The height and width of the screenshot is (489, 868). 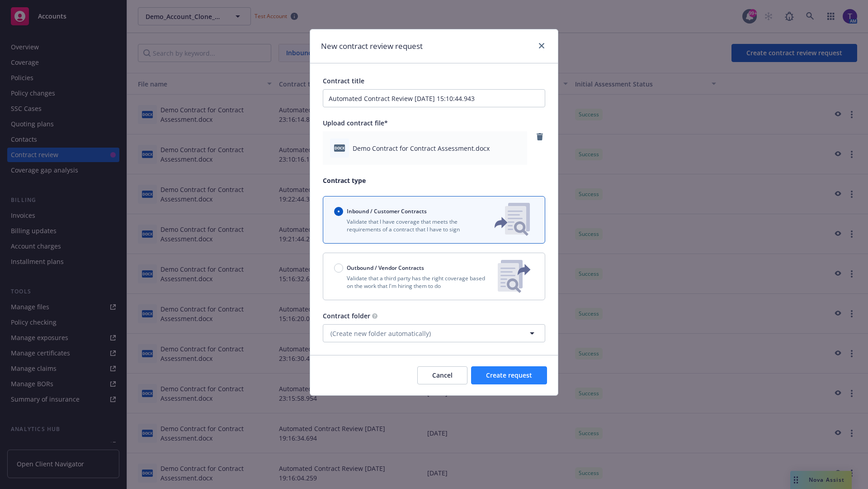 What do you see at coordinates (381, 333) in the screenshot?
I see `span: (Create new folder automatically)` at bounding box center [381, 333].